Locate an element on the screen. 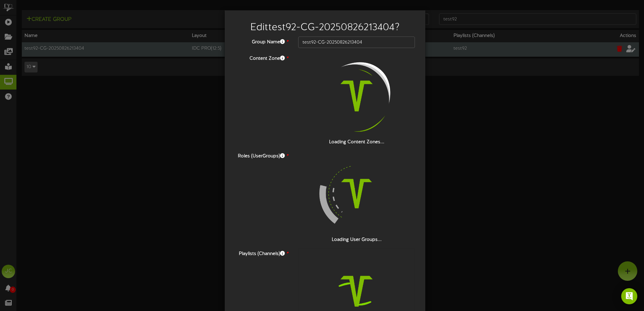 This screenshot has height=311, width=644. label: Playlists (Channels) is located at coordinates (261, 253).